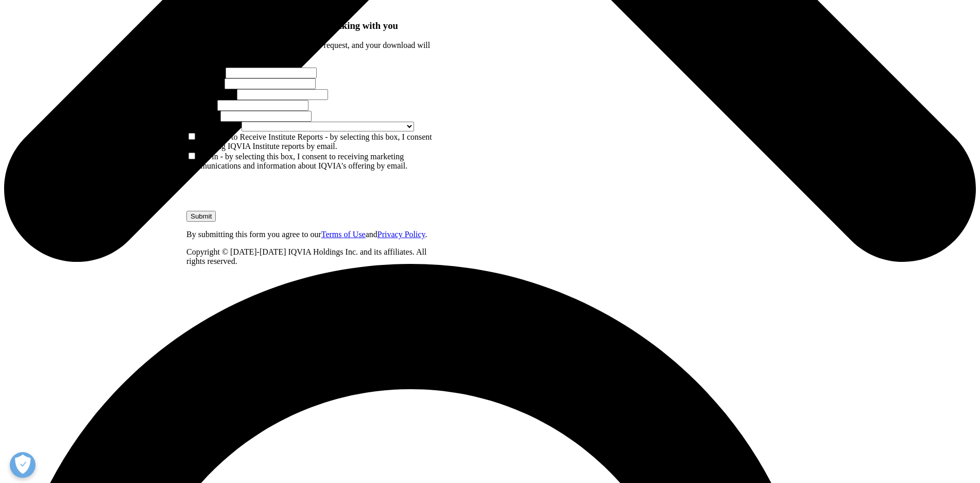 The width and height of the screenshot is (980, 483). What do you see at coordinates (201, 216) in the screenshot?
I see `input: Submit` at bounding box center [201, 216].